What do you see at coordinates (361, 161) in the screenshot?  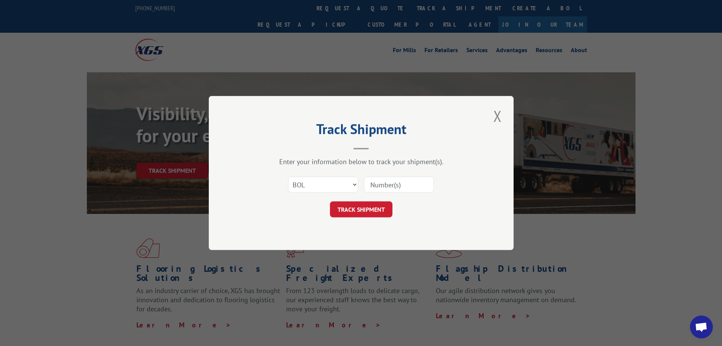 I see `div: Enter your information below to track your shipment(s).` at bounding box center [361, 161].